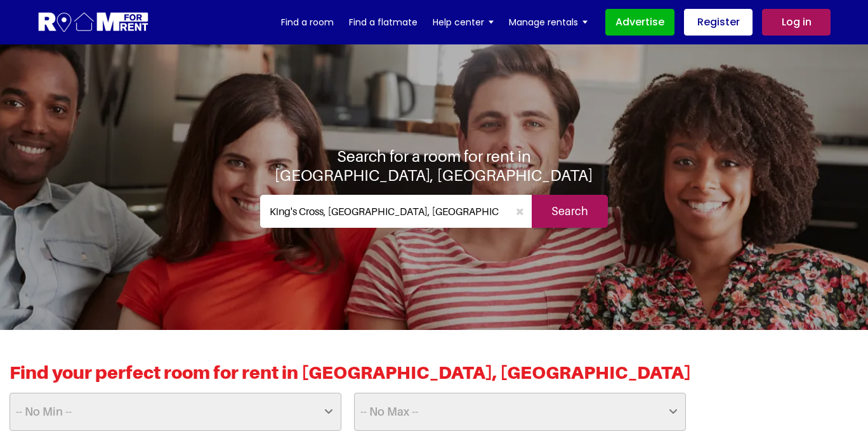 This screenshot has height=441, width=868. I want to click on a: Help center, so click(463, 22).